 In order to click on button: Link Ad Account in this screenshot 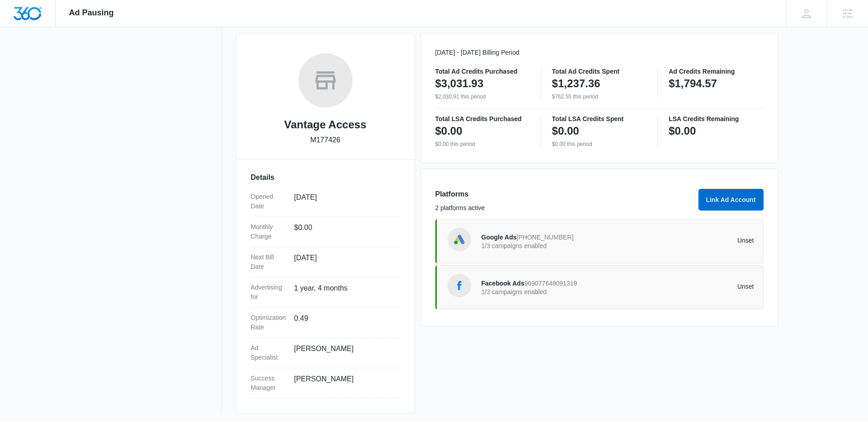, I will do `click(731, 199)`.